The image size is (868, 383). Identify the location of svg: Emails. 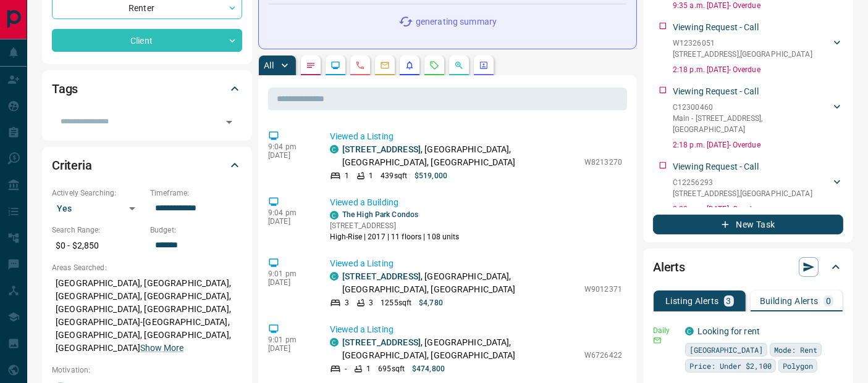
(385, 65).